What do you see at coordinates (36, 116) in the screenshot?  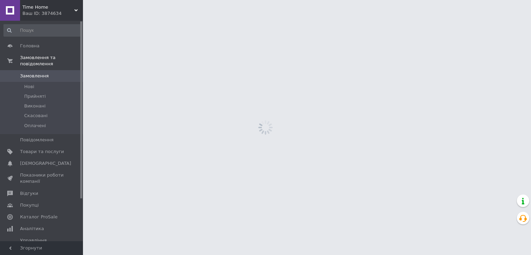 I see `span: Скасовані` at bounding box center [36, 116].